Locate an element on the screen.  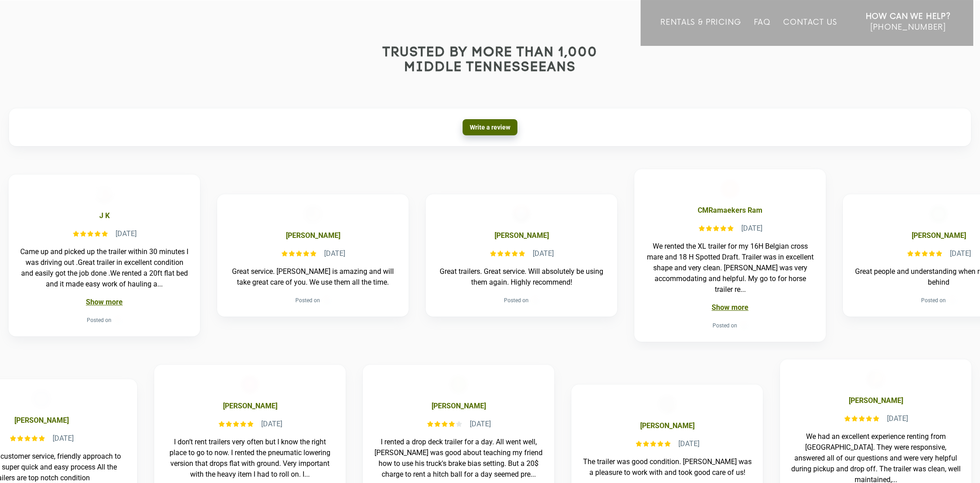
a: Write a review is located at coordinates (490, 127).